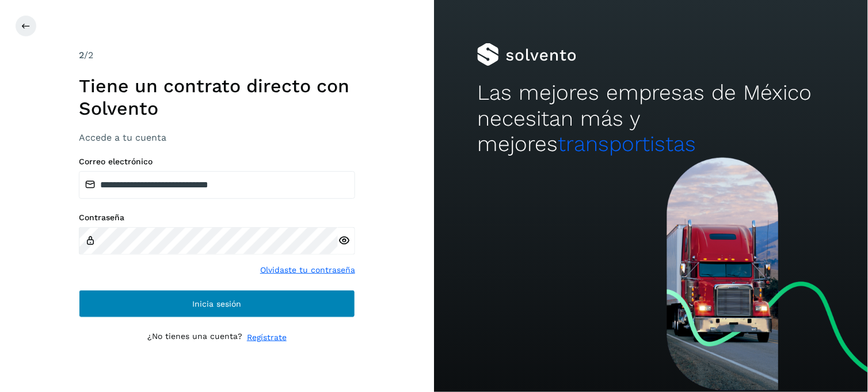 The height and width of the screenshot is (392, 868). I want to click on label: Contraseña, so click(217, 217).